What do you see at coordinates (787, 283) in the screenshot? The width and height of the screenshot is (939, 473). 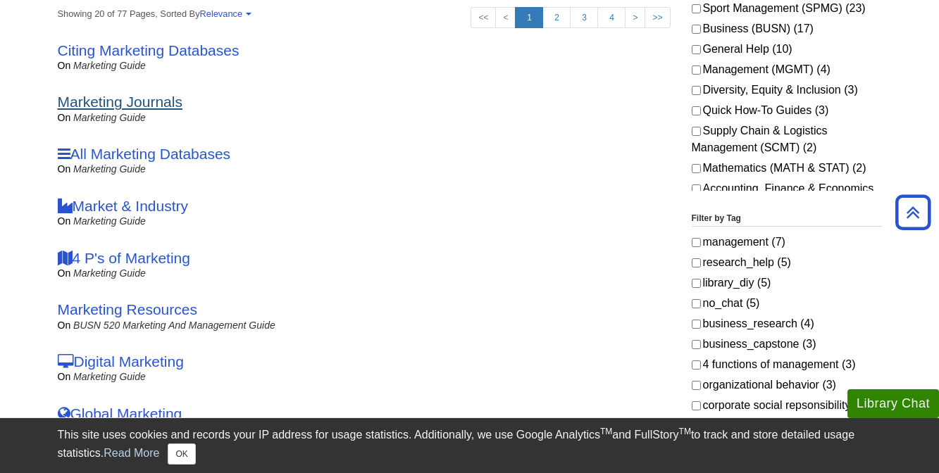 I see `label: library_diy (5)` at bounding box center [787, 283].